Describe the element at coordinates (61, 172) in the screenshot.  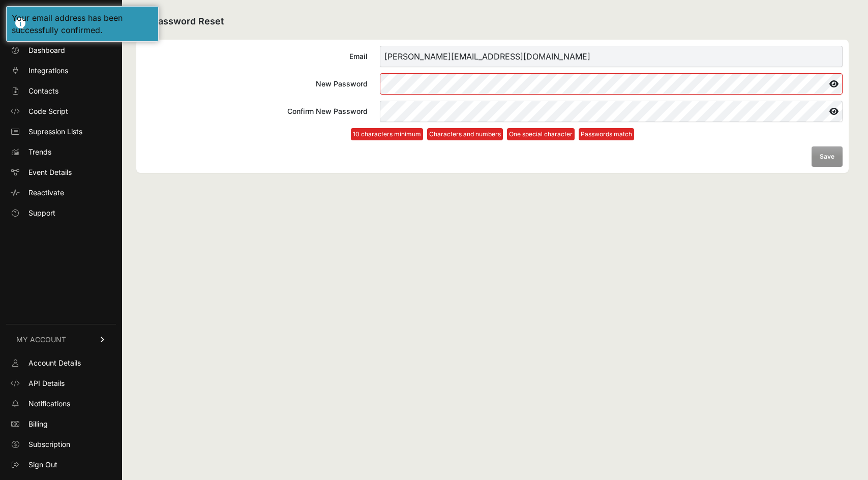
I see `a: Event Details` at that location.